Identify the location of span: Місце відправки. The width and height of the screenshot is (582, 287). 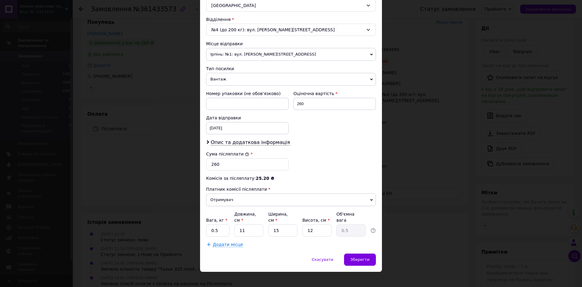
(224, 44).